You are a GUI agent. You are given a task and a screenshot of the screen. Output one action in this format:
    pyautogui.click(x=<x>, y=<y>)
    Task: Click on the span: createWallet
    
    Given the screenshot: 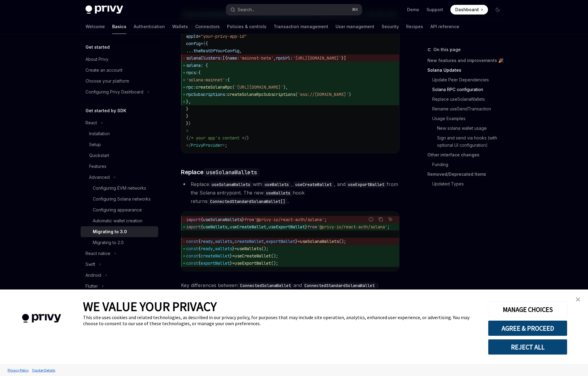 What is the action you would take?
    pyautogui.click(x=249, y=241)
    